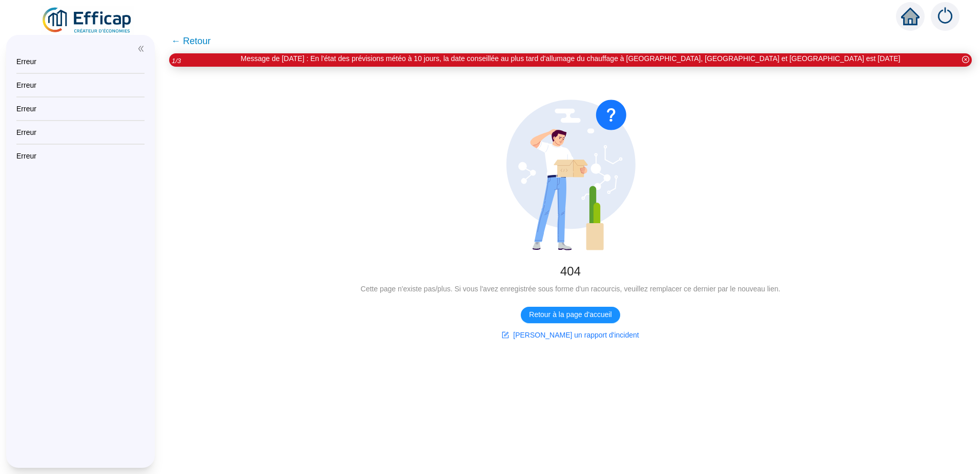 The image size is (980, 474). What do you see at coordinates (570, 289) in the screenshot?
I see `div: Cette page n'existe pas/plus. Si vous l'avez enregistrée sous forme d'un racourcis, veuillez remp...` at bounding box center [570, 289].